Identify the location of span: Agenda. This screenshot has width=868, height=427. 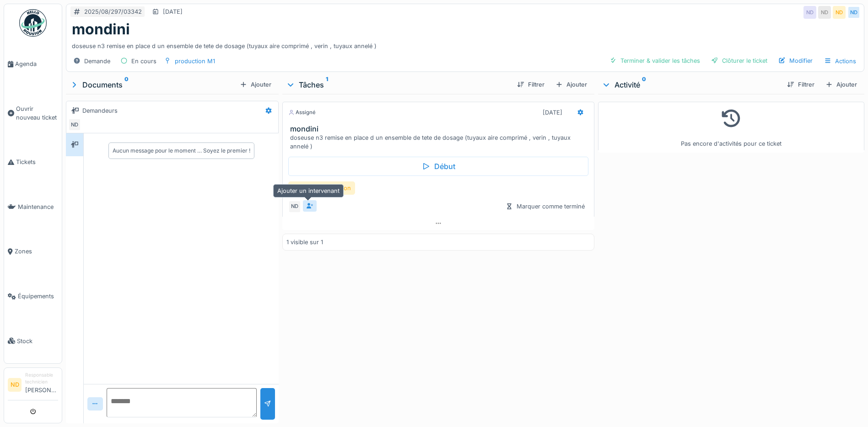
(37, 64).